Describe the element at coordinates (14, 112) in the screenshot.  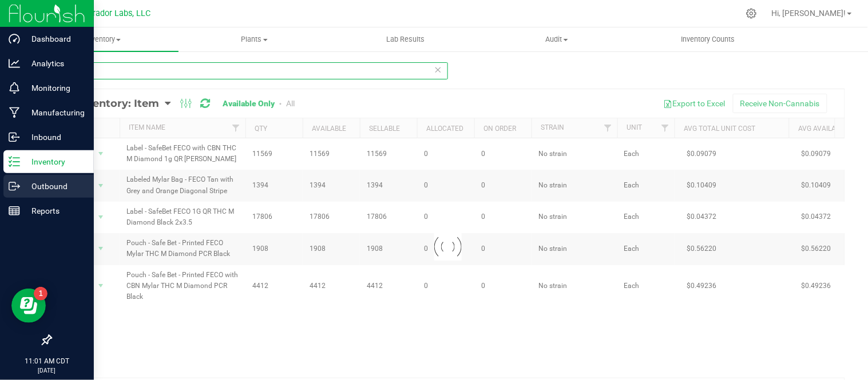
I see `inline-svg: Manufacturing` at that location.